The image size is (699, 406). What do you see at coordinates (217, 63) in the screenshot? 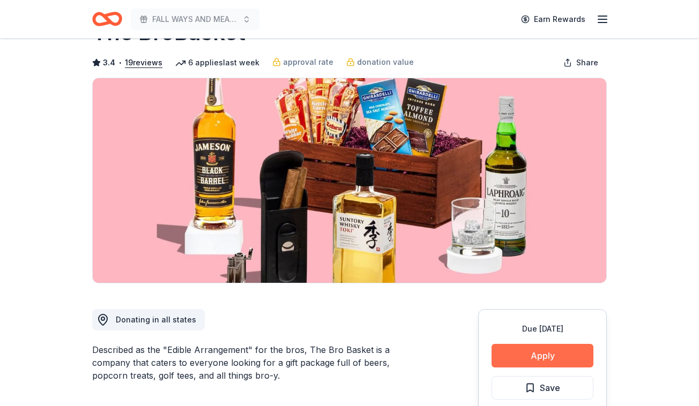
I see `div: 6 applies last week` at bounding box center [217, 63].